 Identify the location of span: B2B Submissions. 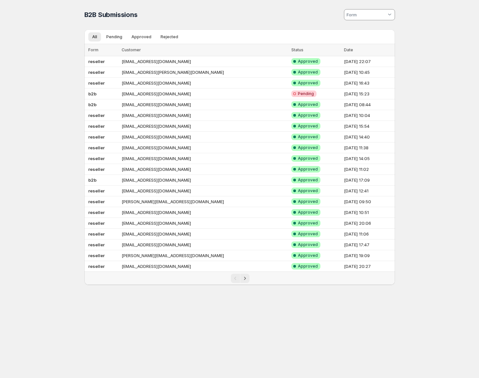
(111, 15).